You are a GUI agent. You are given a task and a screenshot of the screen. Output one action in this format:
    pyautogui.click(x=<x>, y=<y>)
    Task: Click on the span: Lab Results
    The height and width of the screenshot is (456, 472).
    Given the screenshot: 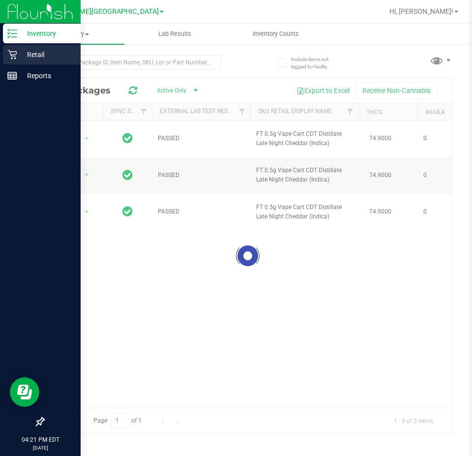 What is the action you would take?
    pyautogui.click(x=175, y=34)
    